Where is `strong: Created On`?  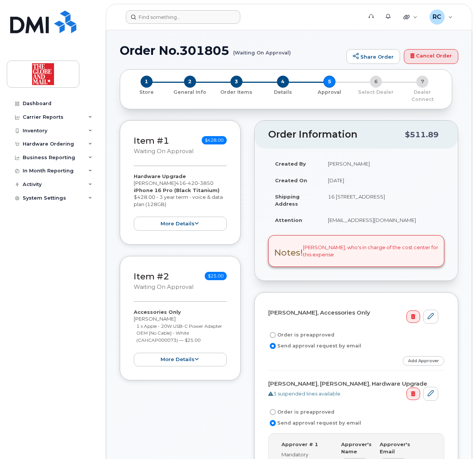 strong: Created On is located at coordinates (291, 181).